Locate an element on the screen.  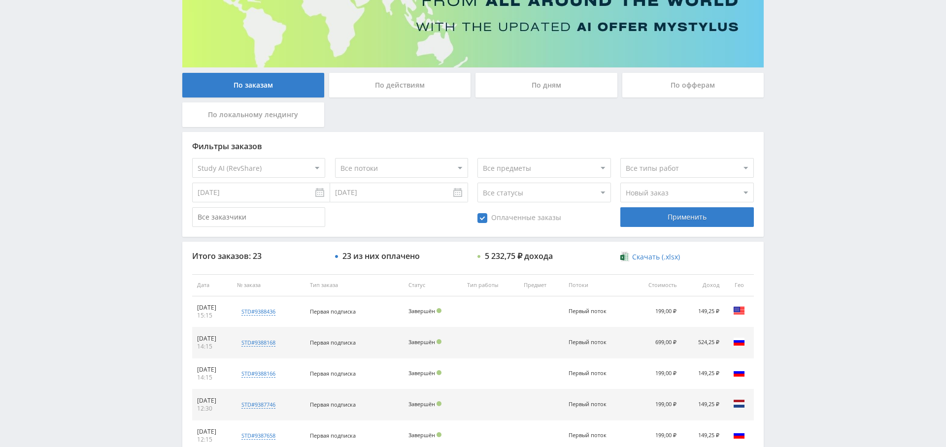
span: Скачать (.xlsx) is located at coordinates (656, 257).